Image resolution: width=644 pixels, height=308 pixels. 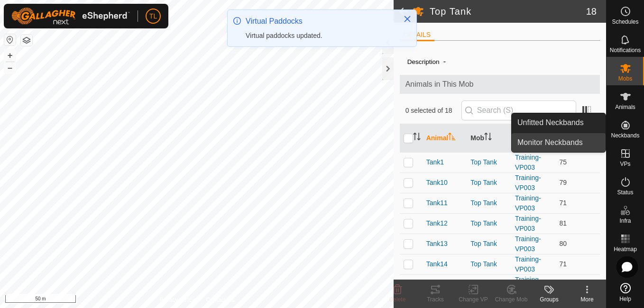 What do you see at coordinates (559, 123) in the screenshot?
I see `li: Unfitted Neckbands` at bounding box center [559, 123].